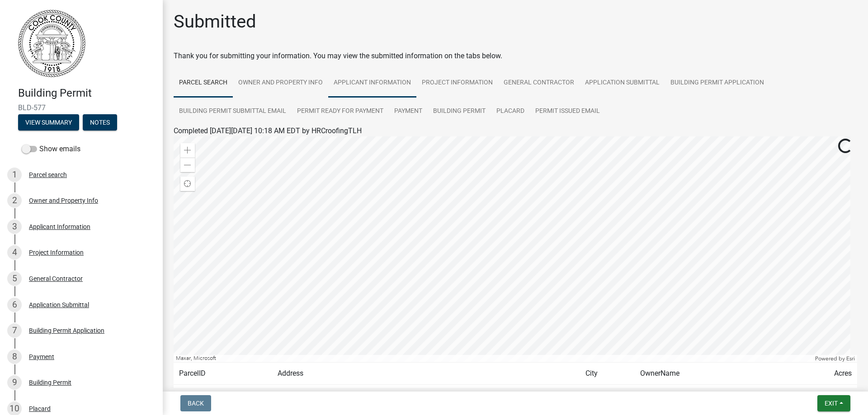 The image size is (868, 415). Describe the element at coordinates (15, 278) in the screenshot. I see `div: 5` at that location.